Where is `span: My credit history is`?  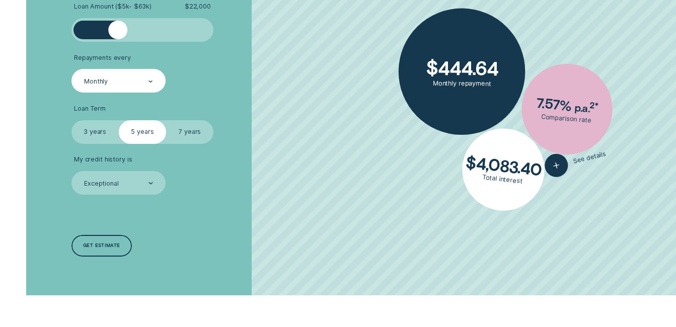 span: My credit history is is located at coordinates (103, 160).